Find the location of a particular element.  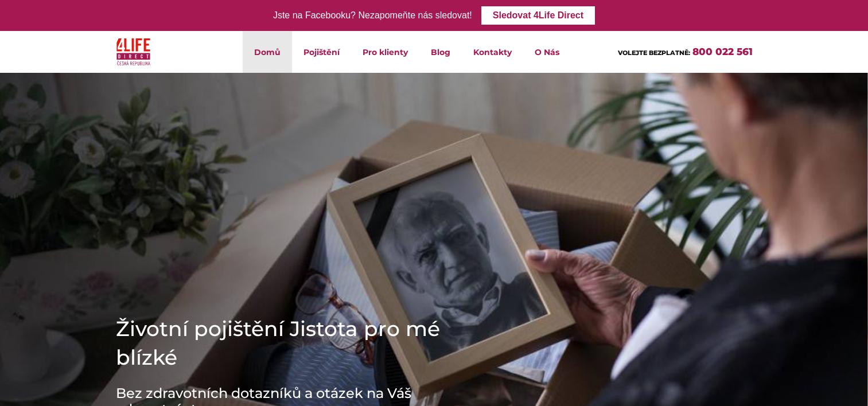

a: Sledovat 4Life Direct is located at coordinates (538, 15).